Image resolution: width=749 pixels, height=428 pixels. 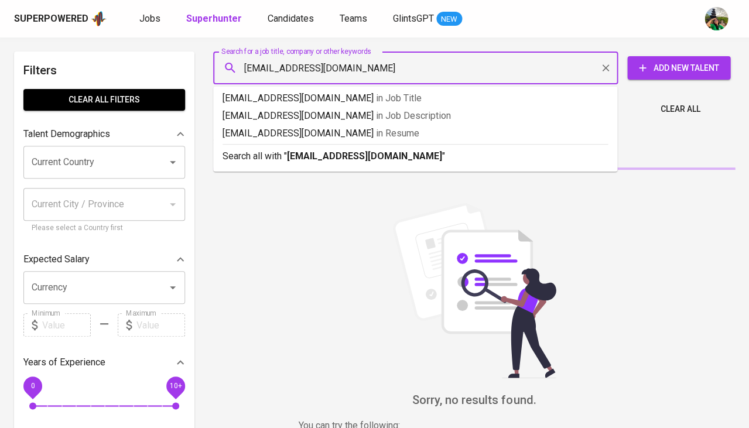 What do you see at coordinates (60, 19) in the screenshot?
I see `a: Superpoweredapp logo` at bounding box center [60, 19].